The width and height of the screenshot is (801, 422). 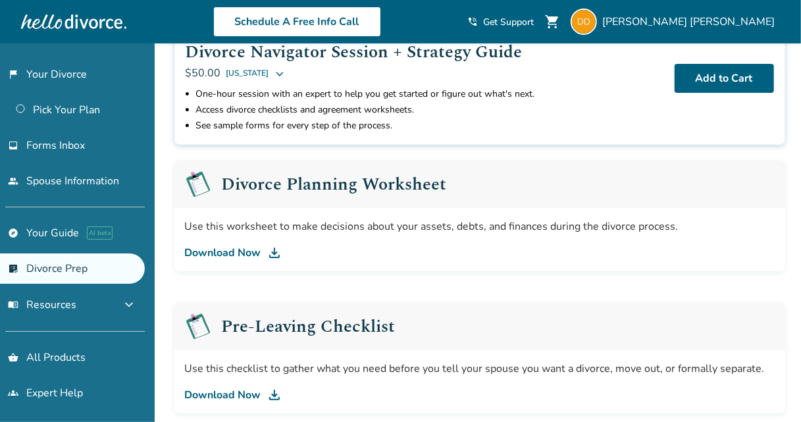 I want to click on span: Forms Inbox, so click(x=55, y=146).